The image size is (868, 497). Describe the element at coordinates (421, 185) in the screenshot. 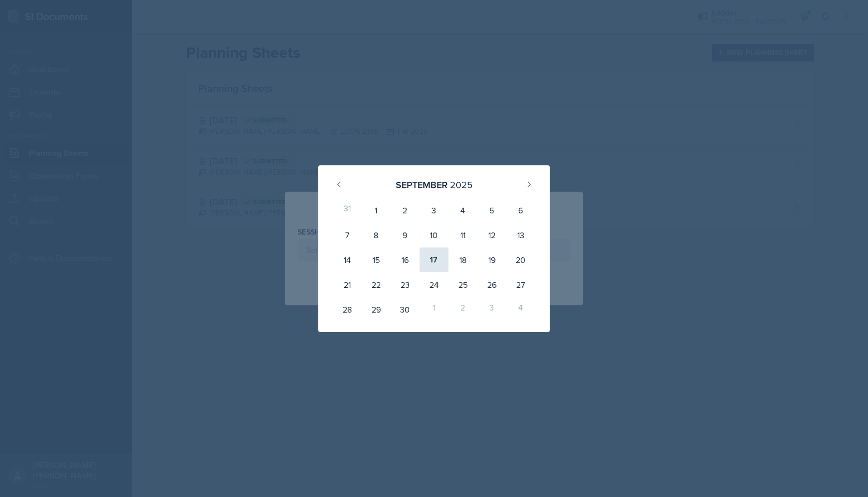

I see `div: September` at that location.